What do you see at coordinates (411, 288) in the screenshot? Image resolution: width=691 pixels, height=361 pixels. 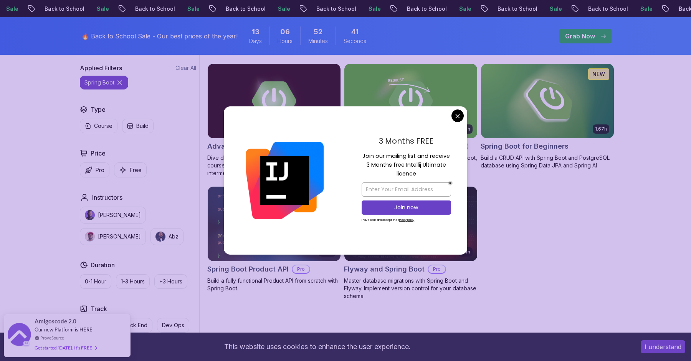 I see `p: Master database migrations with Spring Boot and Flyway. Implement version control for your databa...` at bounding box center [411, 288].